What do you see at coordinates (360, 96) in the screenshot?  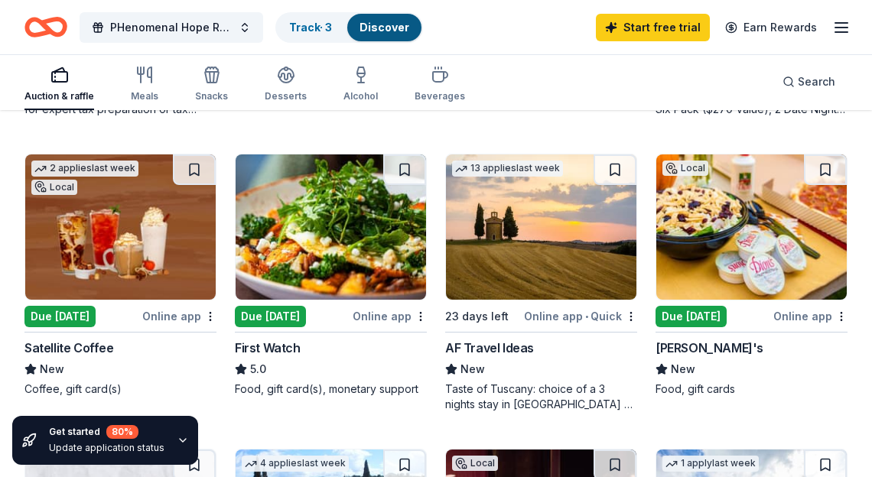 I see `div: Alcohol` at bounding box center [360, 96].